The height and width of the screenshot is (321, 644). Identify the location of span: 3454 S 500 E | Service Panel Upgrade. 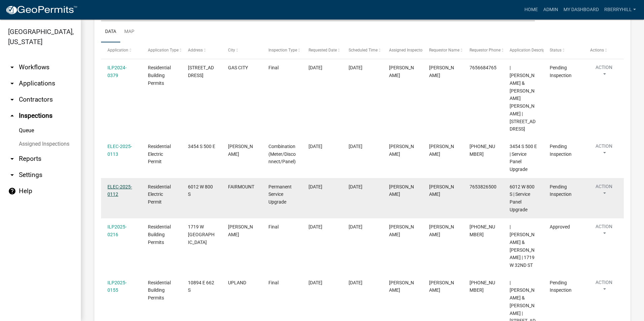
(523, 158).